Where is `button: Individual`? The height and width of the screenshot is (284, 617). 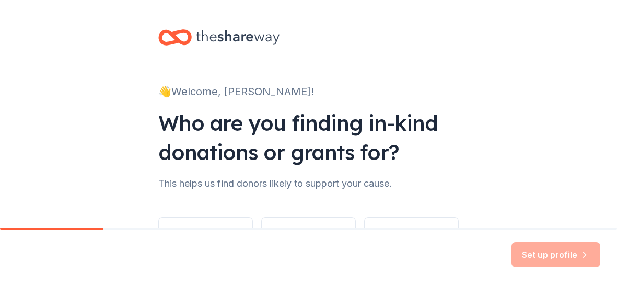 button: Individual is located at coordinates (411, 242).